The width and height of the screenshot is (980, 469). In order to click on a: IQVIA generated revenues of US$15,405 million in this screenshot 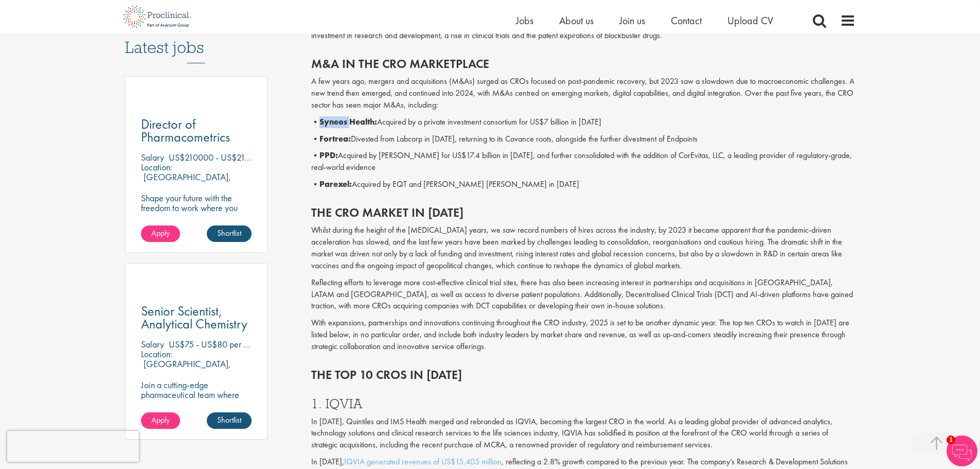, I will do `click(423, 461)`.